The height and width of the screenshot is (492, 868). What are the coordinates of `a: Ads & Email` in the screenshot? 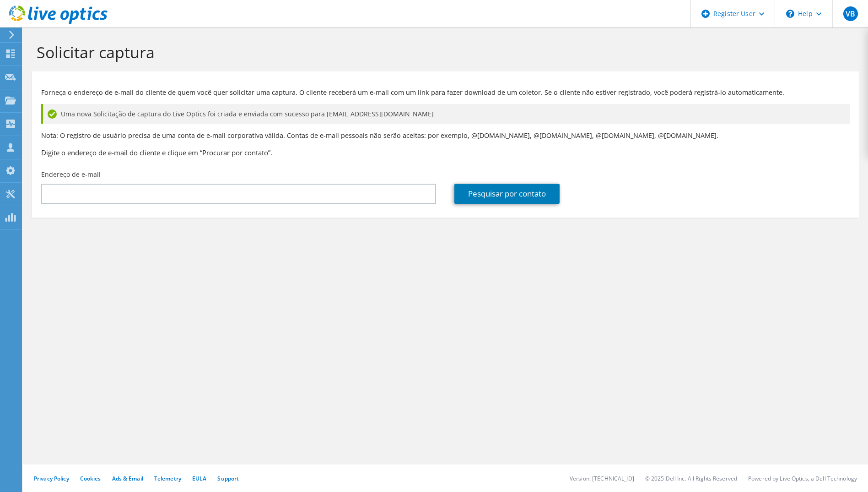 It's located at (127, 478).